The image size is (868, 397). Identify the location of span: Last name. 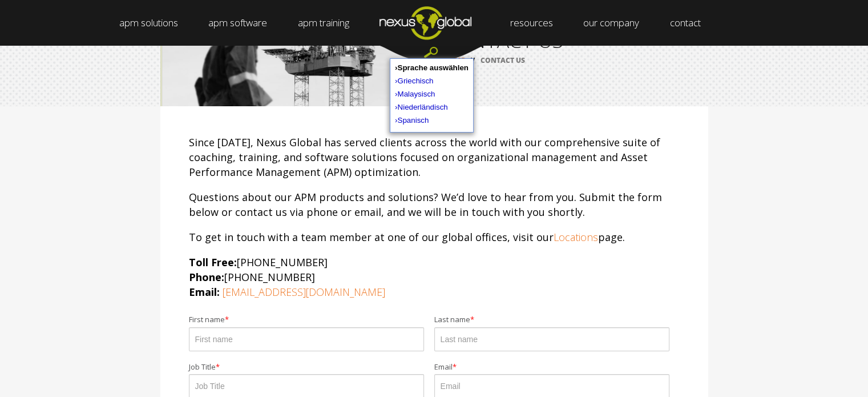
(452, 320).